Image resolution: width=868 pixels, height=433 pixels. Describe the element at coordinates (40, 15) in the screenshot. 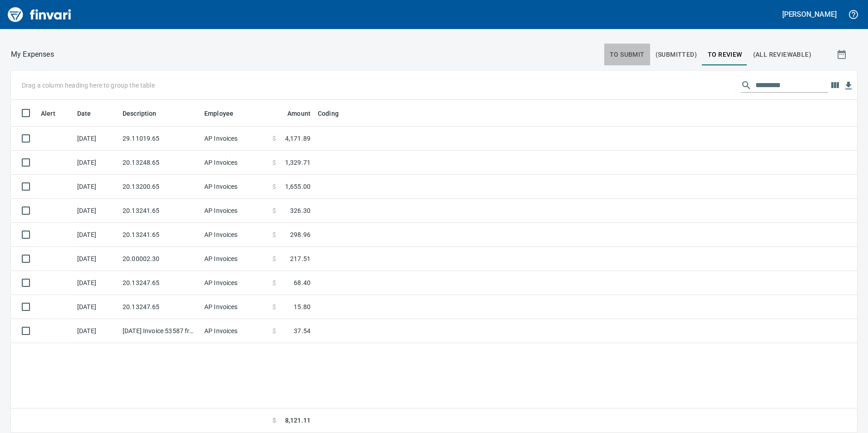

I see `img: Finvari` at that location.